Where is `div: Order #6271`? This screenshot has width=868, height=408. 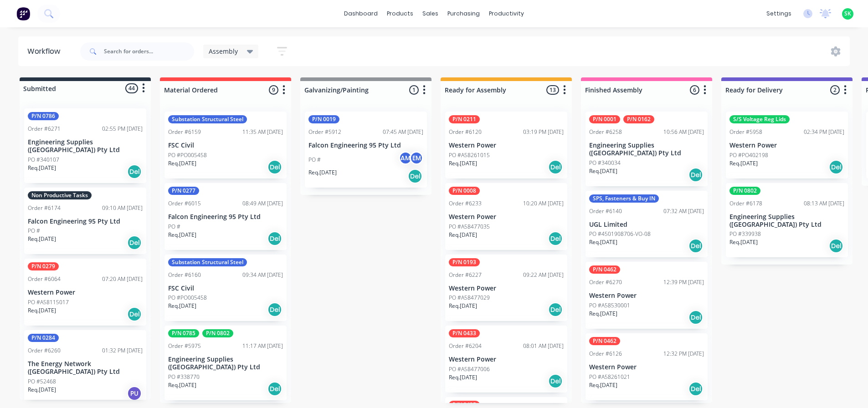
div: Order #6271 is located at coordinates (44, 128).